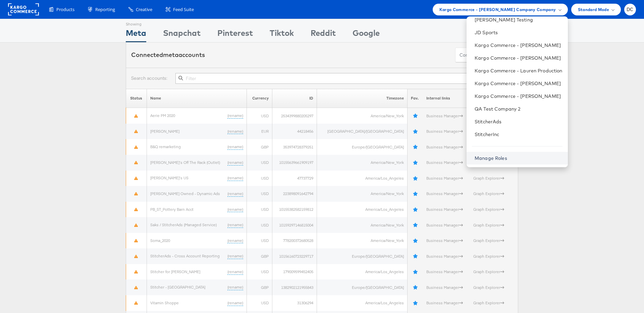 The height and width of the screenshot is (313, 644). I want to click on td: 10159297146815004, so click(294, 225).